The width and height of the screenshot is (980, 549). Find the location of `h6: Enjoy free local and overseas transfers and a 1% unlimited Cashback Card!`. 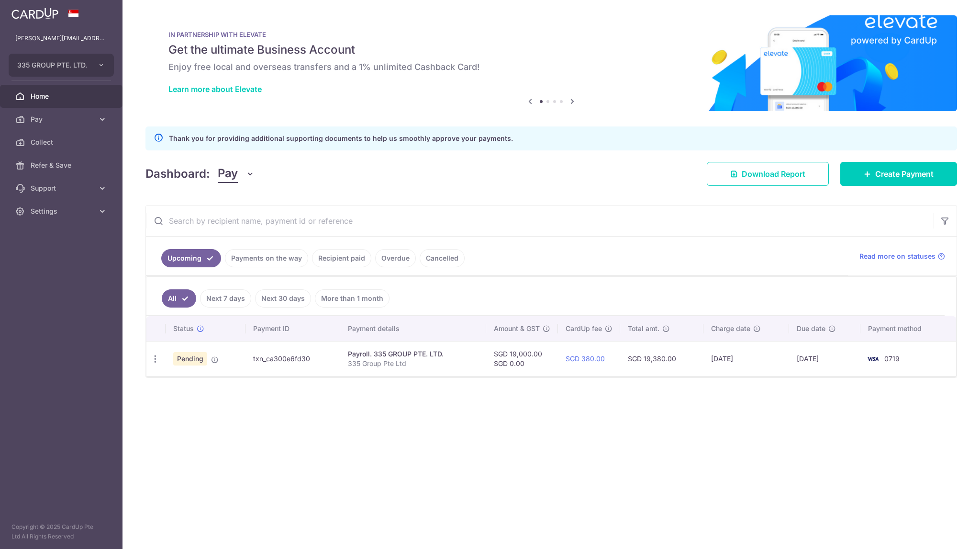

h6: Enjoy free local and overseas transfers and a 1% unlimited Cashback Card! is located at coordinates (551, 67).